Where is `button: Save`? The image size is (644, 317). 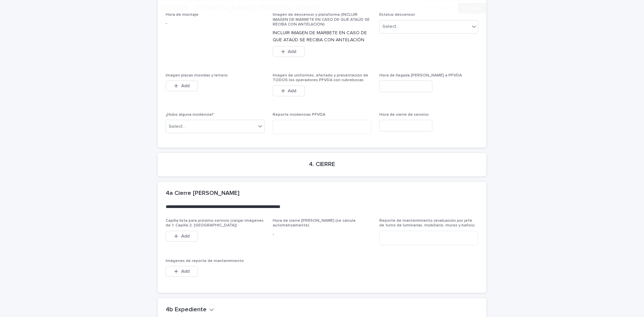
button: Save is located at coordinates (472, 8).